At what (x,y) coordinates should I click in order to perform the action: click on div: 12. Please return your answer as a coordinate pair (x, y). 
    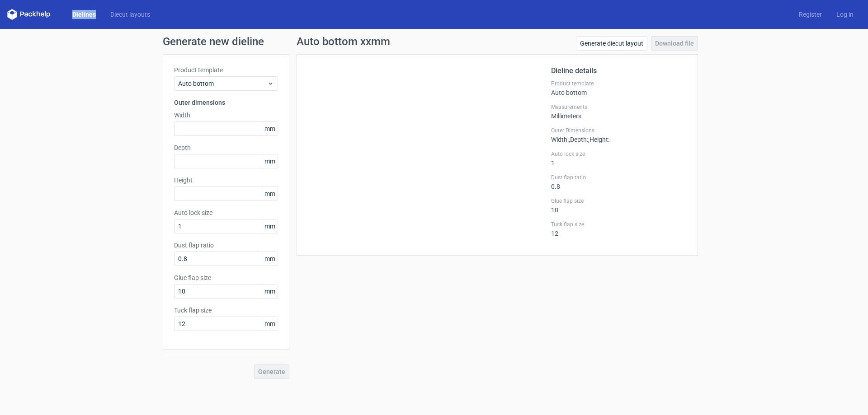
    Looking at the image, I should click on (619, 229).